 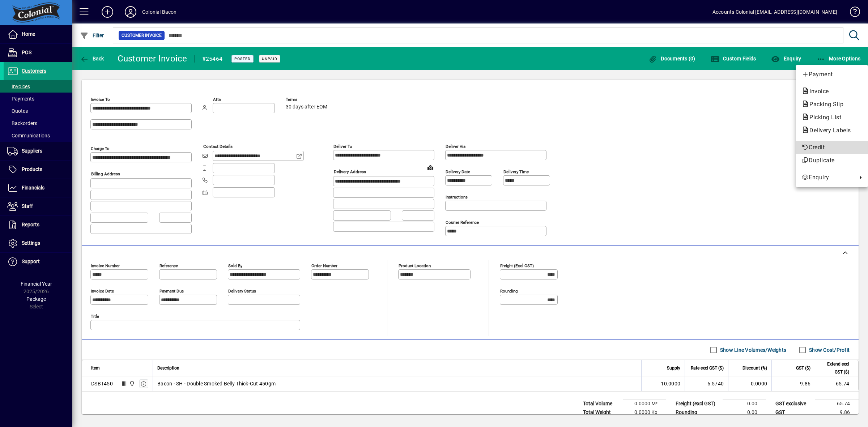 I want to click on span: Enquiry, so click(x=827, y=178).